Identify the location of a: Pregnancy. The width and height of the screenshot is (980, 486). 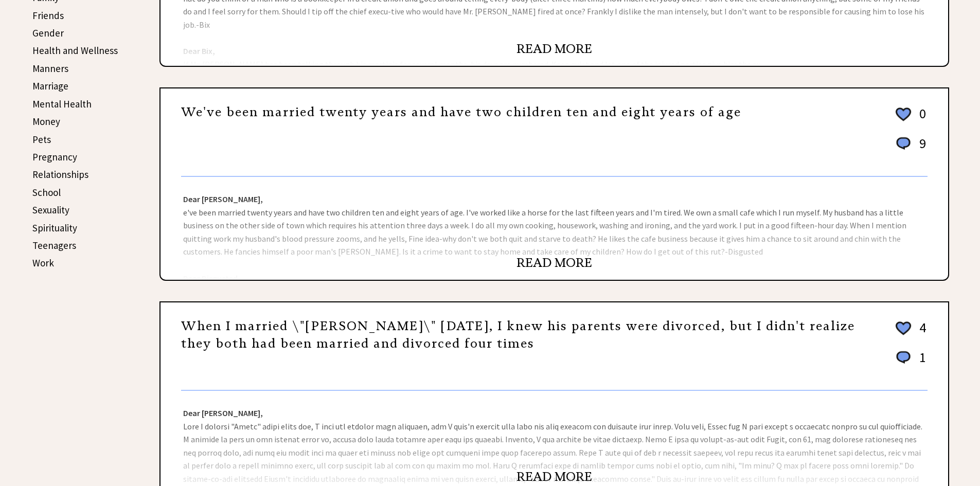
(55, 157).